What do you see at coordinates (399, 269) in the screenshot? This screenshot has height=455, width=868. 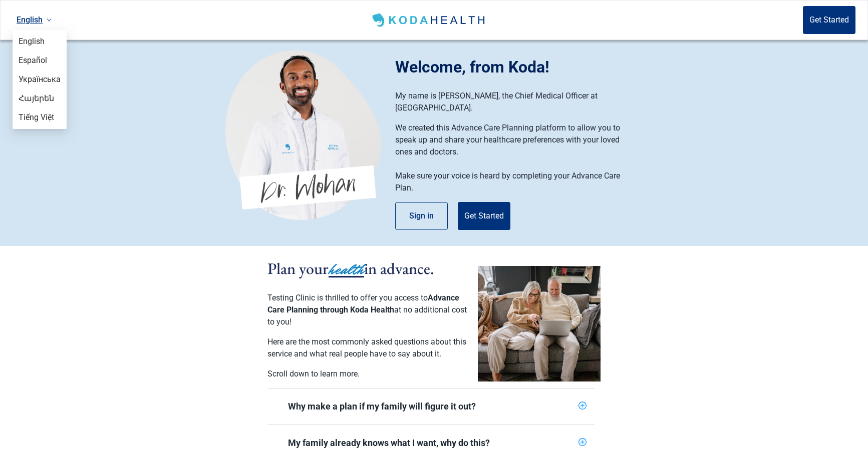 I see `span: in advance.` at bounding box center [399, 269].